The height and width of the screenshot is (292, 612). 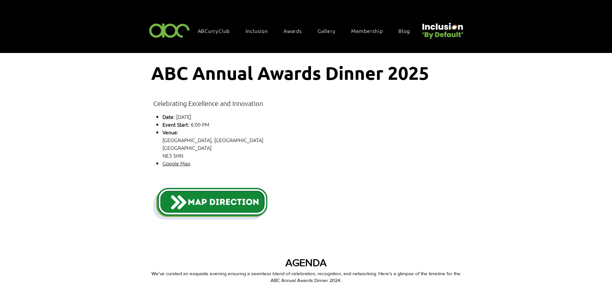 I want to click on a: ABCurryClub, so click(x=217, y=31).